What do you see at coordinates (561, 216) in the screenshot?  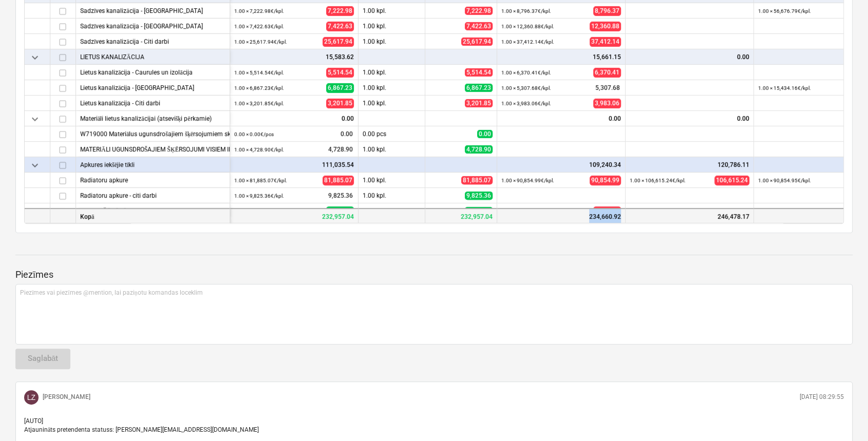 I see `div: 234,660.92` at bounding box center [561, 216].